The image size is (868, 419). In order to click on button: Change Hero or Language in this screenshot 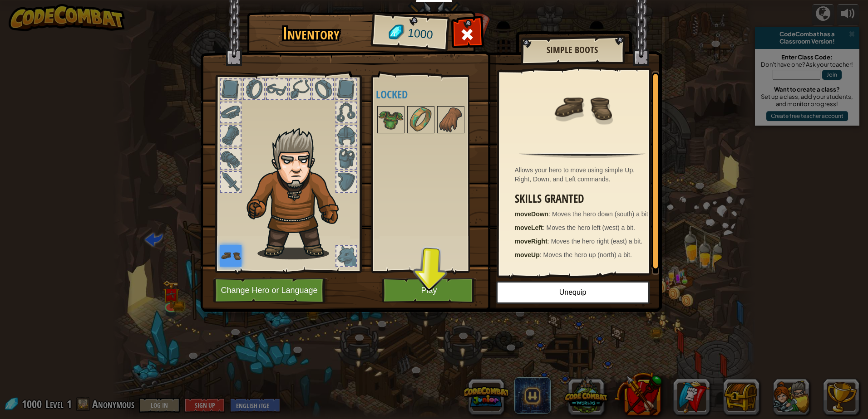, I will do `click(271, 291)`.